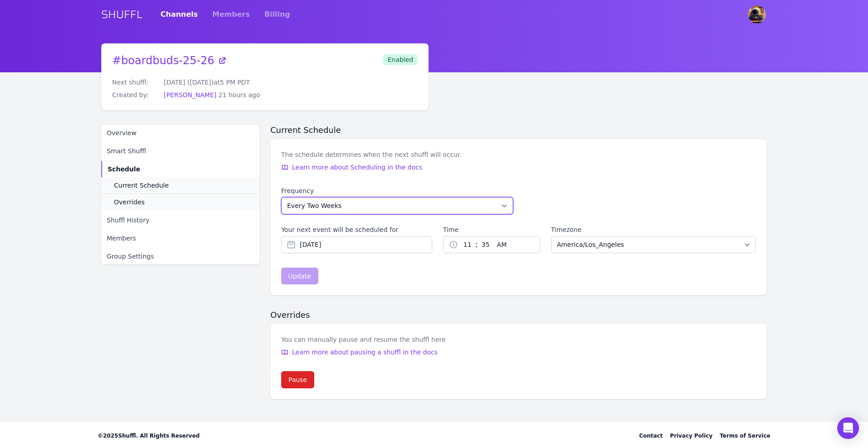 Image resolution: width=868 pixels, height=448 pixels. Describe the element at coordinates (130, 202) in the screenshot. I see `span: Overrides` at that location.